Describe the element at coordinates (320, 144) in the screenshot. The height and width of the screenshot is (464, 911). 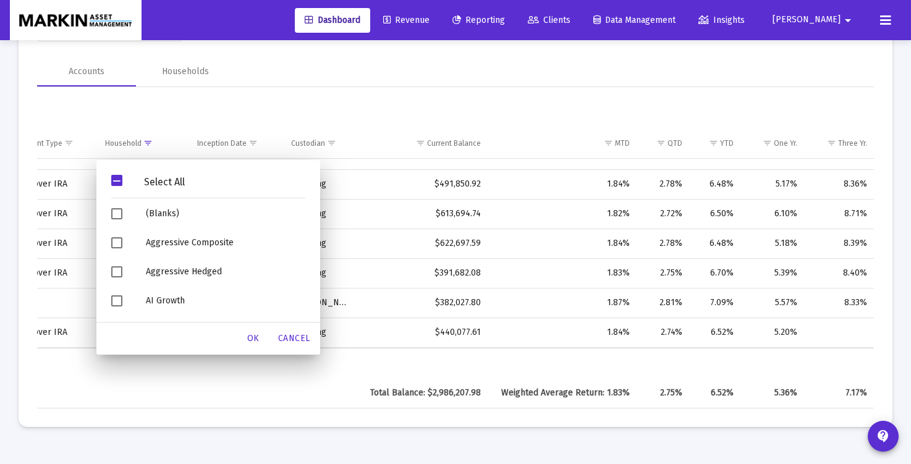
I see `td: Column Custodian` at that location.